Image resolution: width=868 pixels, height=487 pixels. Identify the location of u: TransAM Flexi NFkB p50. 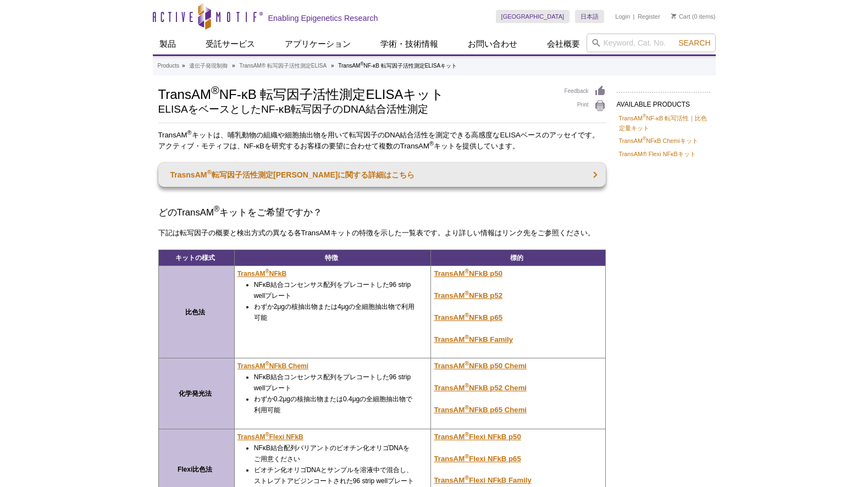
(477, 436).